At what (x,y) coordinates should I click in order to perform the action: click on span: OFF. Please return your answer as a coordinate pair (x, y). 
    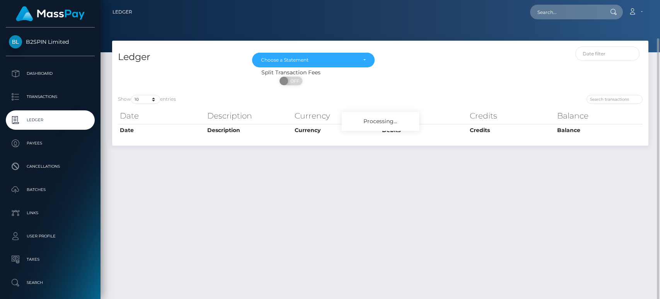
    Looking at the image, I should click on (294, 81).